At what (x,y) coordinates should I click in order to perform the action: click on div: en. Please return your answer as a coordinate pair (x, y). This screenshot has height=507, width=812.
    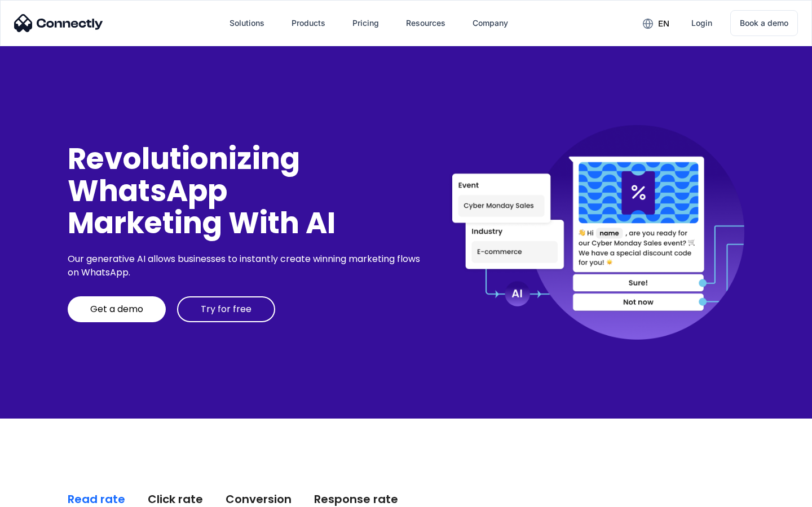
    Looking at the image, I should click on (663, 24).